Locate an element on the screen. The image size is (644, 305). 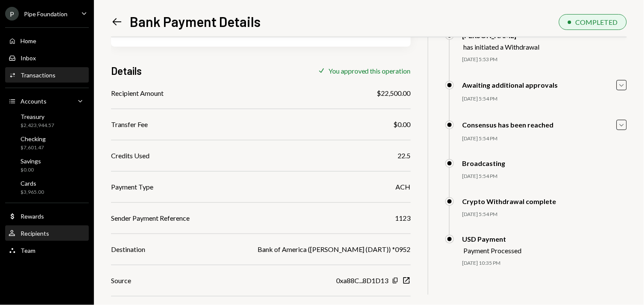
div: Payment Type is located at coordinates (132, 187).